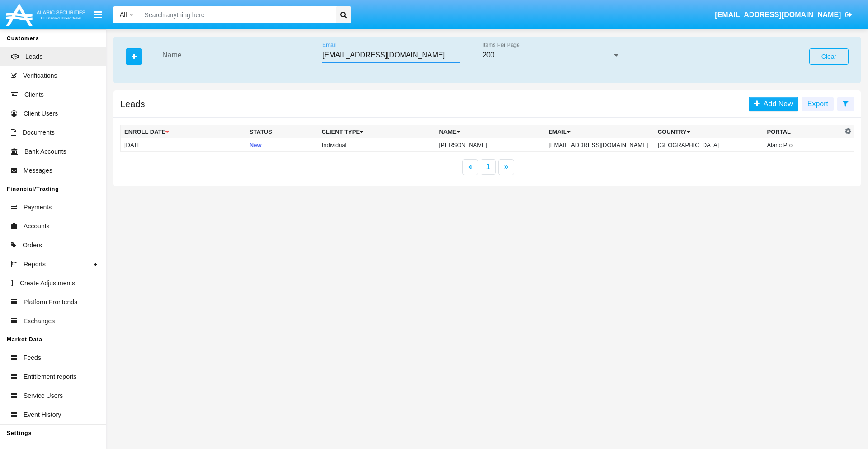 This screenshot has height=449, width=868. Describe the element at coordinates (37, 207) in the screenshot. I see `span: Payments` at that location.